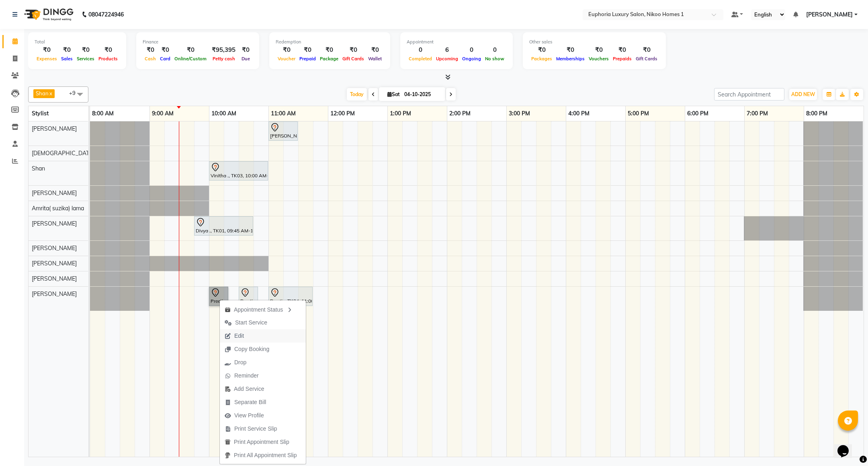 The image size is (868, 466). Describe the element at coordinates (307, 59) in the screenshot. I see `span: Prepaid` at that location.